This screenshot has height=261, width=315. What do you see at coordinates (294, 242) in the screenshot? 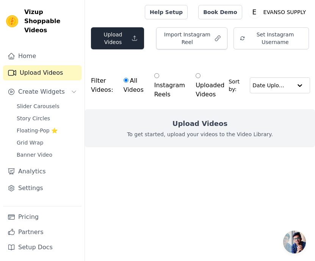
I see `a: Open chat` at bounding box center [294, 242].